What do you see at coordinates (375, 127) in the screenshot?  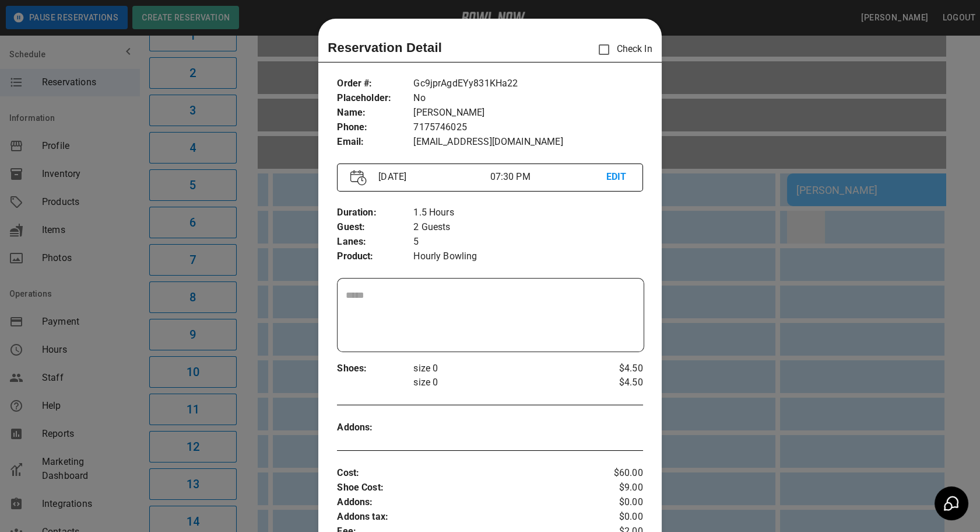 I see `p: Phone :` at bounding box center [375, 127].